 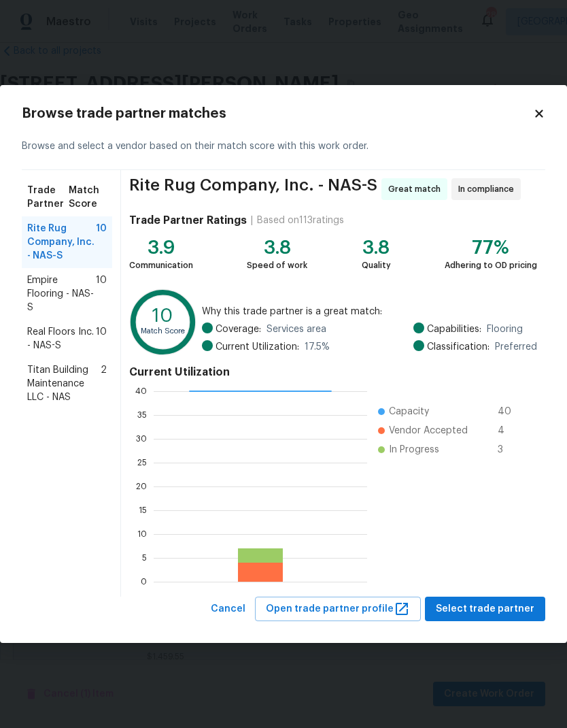 I want to click on text: Match Score, so click(x=163, y=331).